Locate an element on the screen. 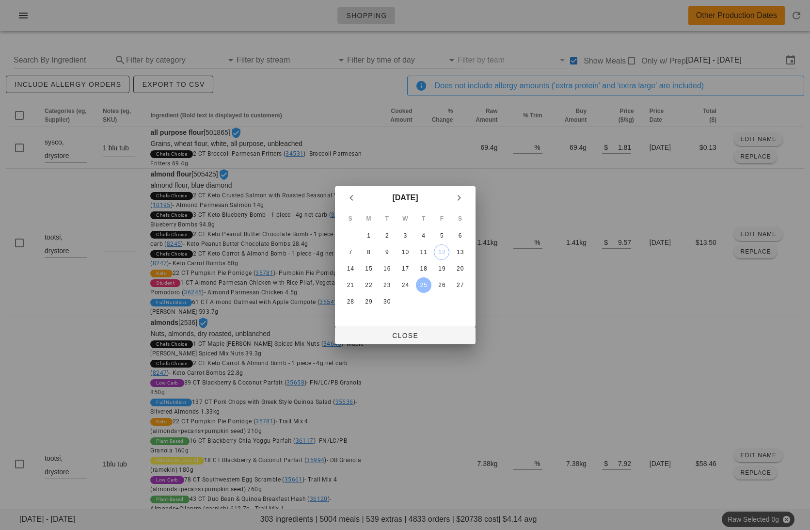 This screenshot has height=530, width=810. button: 30 is located at coordinates (387, 301).